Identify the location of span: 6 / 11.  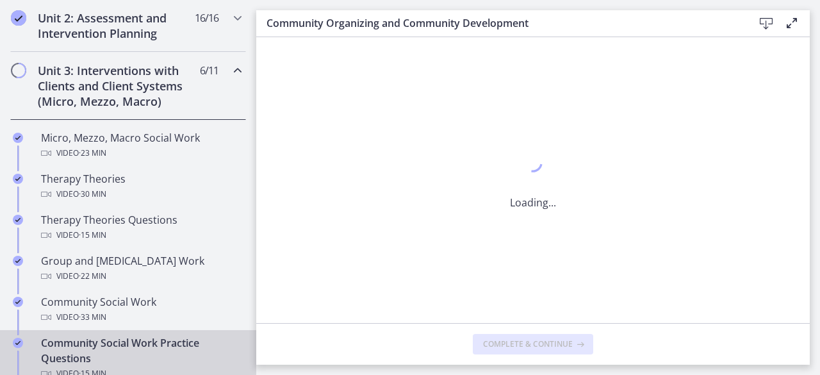
(209, 70).